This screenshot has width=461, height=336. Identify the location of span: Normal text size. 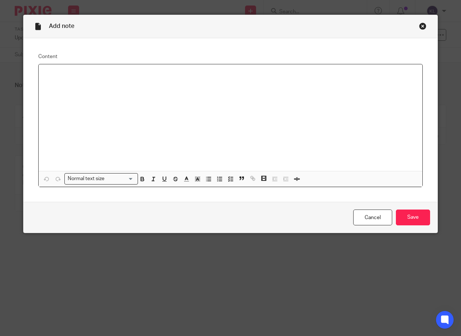
(86, 179).